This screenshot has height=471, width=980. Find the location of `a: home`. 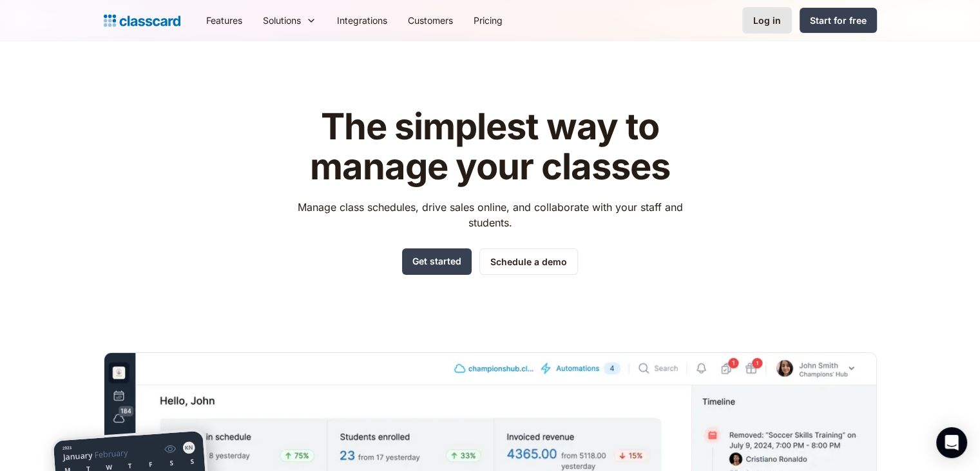

a: home is located at coordinates (142, 21).